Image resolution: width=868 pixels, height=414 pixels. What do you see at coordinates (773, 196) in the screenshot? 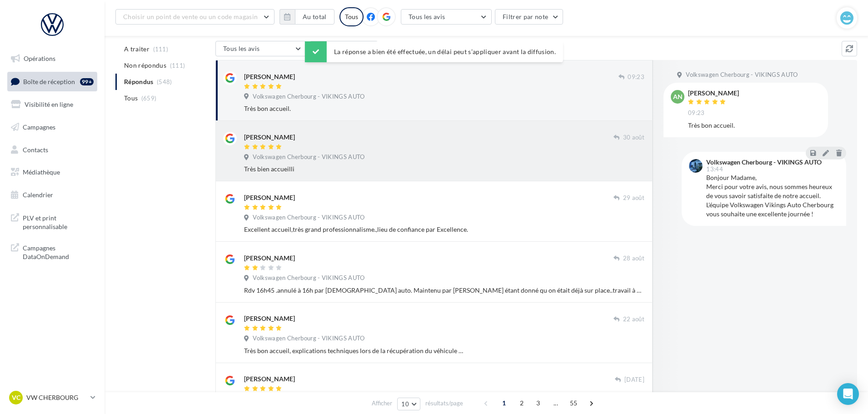
I see `div: Bonjour Madame, Merci pour votre avis, nous sommes heureux de vous savoir satisfaite de notre acc...` at bounding box center [773, 196].